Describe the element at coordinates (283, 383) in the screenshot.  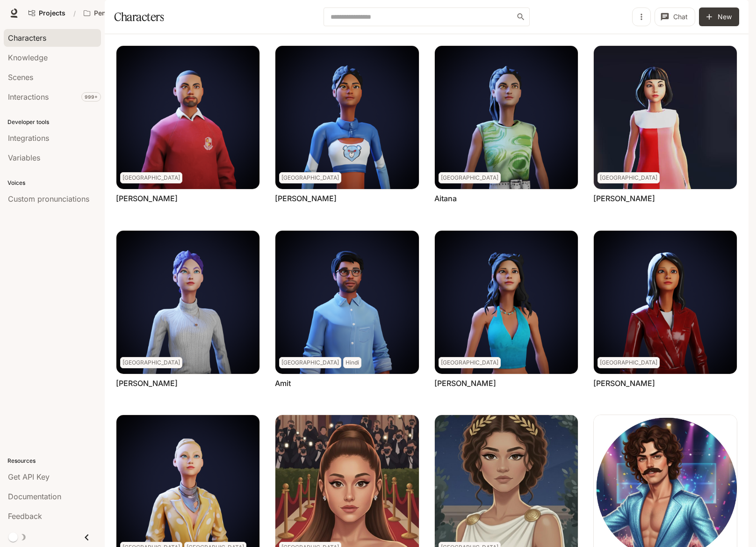
I see `a: Amit` at that location.